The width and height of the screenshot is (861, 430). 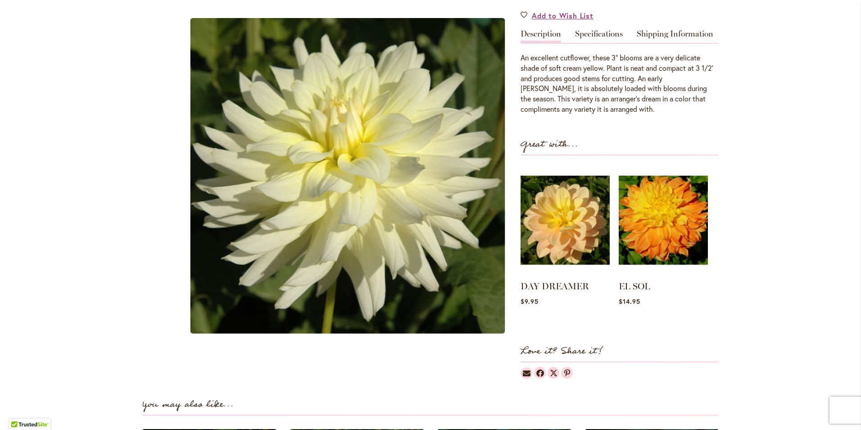 What do you see at coordinates (540, 372) in the screenshot?
I see `a: Dahlias on Facebook` at bounding box center [540, 372].